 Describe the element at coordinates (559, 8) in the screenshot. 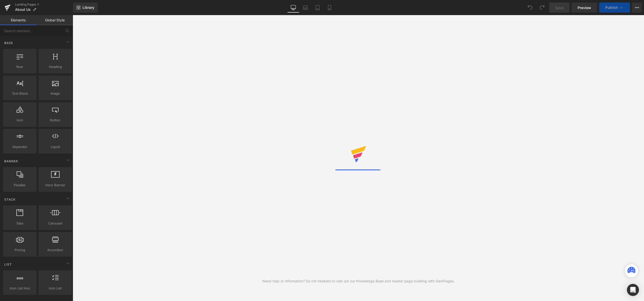

I see `span: Save` at that location.